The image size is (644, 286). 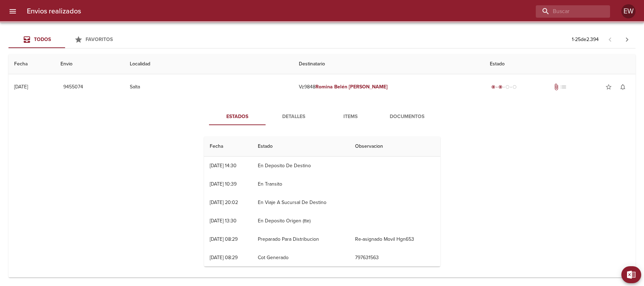 What do you see at coordinates (53, 12) in the screenshot?
I see `h6: Envios realizados` at bounding box center [53, 12].